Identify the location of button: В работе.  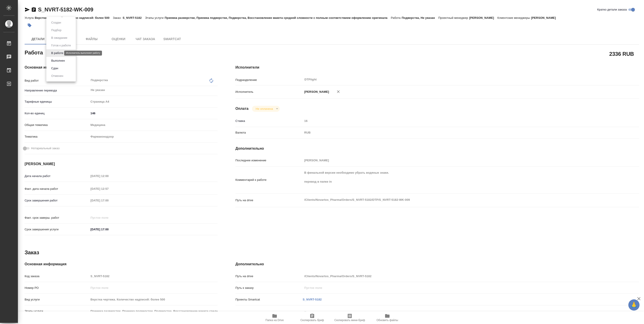
(57, 53).